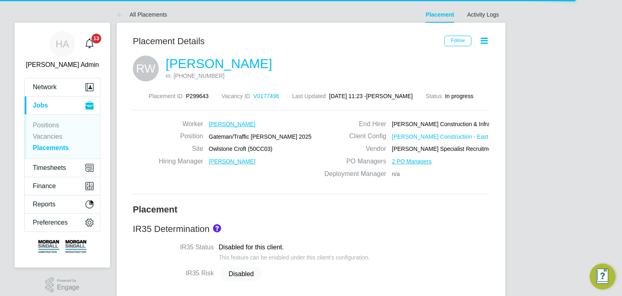  What do you see at coordinates (62, 44) in the screenshot?
I see `span: HA` at bounding box center [62, 44].